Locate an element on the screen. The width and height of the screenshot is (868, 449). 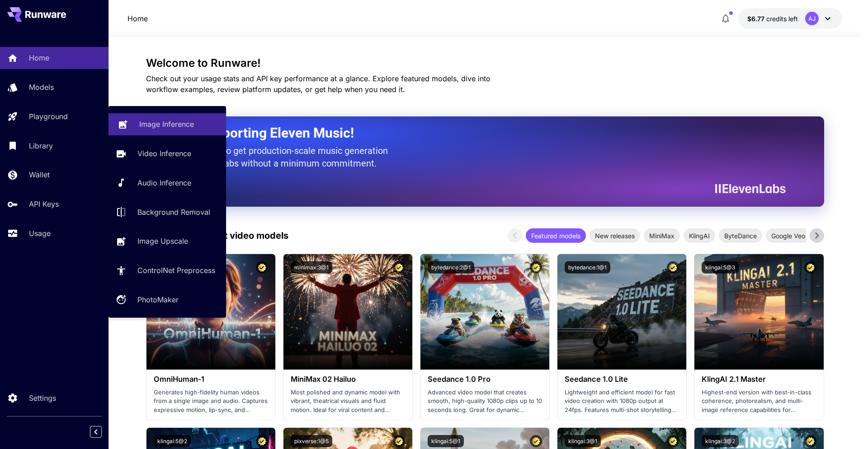
h3: OmniHuman‑1 is located at coordinates (210, 379).